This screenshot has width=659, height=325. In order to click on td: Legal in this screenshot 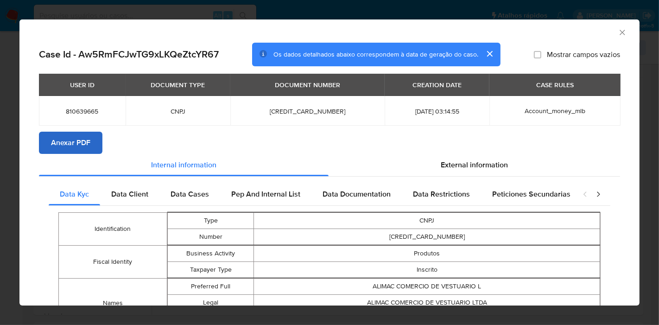, I will do `click(210, 302)`.